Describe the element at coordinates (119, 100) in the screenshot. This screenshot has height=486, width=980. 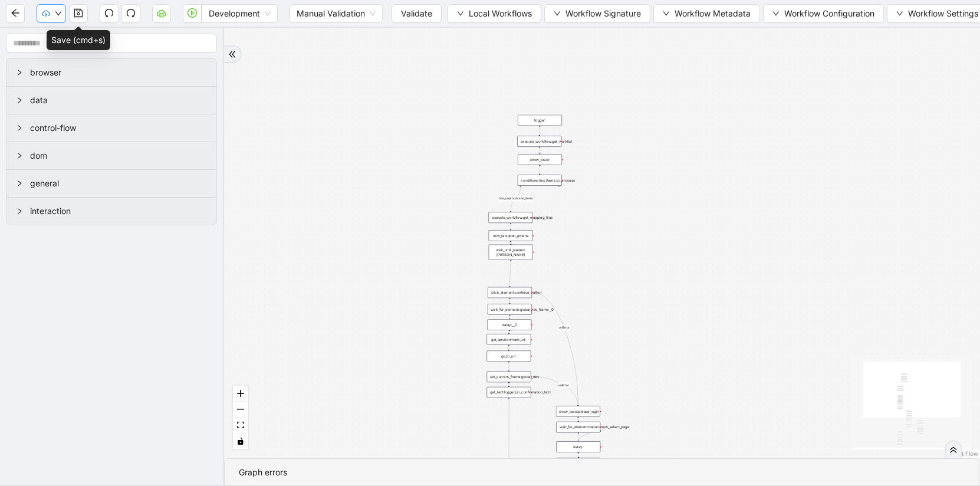
I see `span: data` at that location.